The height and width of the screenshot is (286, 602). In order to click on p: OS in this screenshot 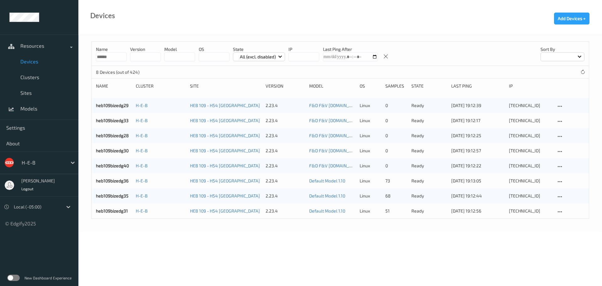, I will do `click(214, 49)`.